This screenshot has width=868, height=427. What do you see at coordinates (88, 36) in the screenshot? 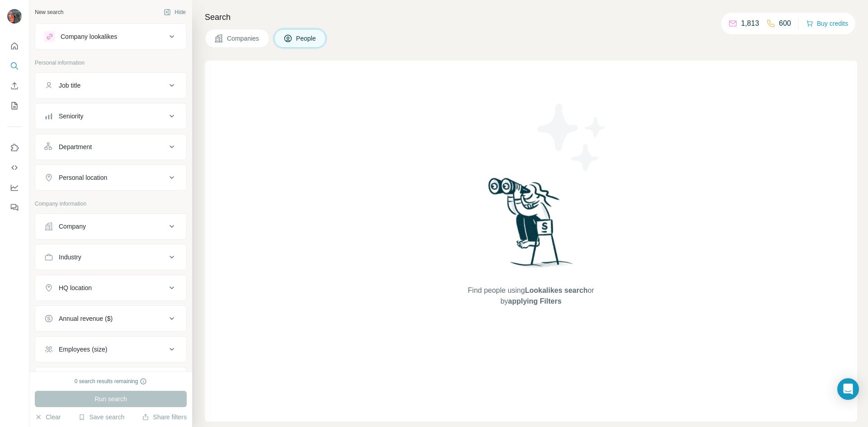
I see `div: Company lookalikes` at bounding box center [88, 36].